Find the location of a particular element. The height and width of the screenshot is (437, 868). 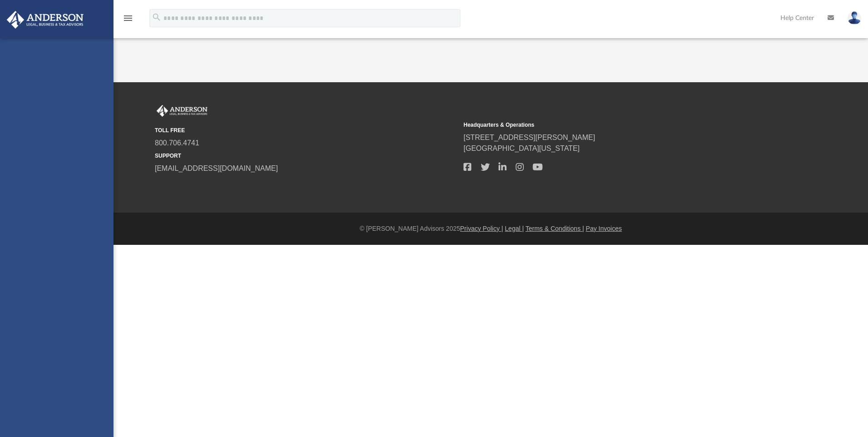

a: Pay Invoices is located at coordinates (604, 229).